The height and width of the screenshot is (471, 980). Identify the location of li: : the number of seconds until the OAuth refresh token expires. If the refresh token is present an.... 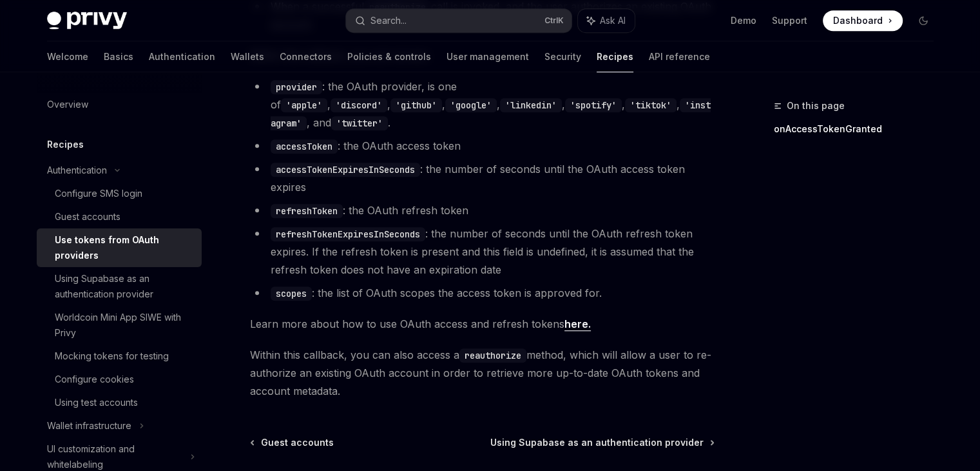
(482, 251).